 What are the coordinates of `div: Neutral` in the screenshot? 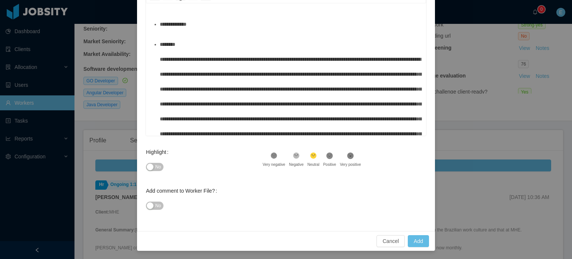 It's located at (313, 164).